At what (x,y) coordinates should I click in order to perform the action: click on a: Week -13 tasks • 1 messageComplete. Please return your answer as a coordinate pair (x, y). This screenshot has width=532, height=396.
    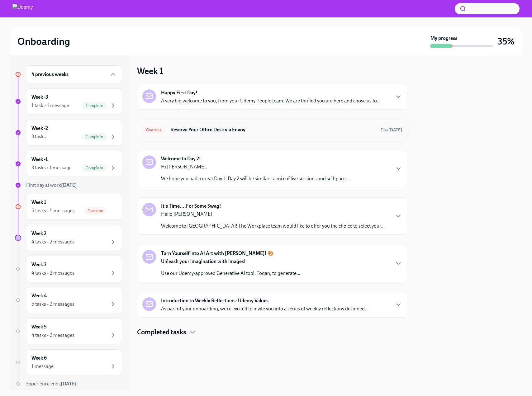
    Looking at the image, I should click on (69, 164).